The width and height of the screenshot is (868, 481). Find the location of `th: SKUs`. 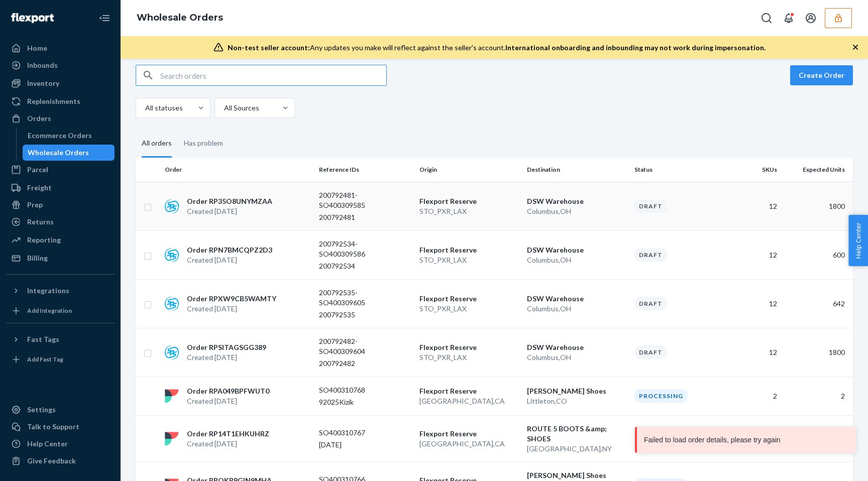

th: SKUs is located at coordinates (756, 170).